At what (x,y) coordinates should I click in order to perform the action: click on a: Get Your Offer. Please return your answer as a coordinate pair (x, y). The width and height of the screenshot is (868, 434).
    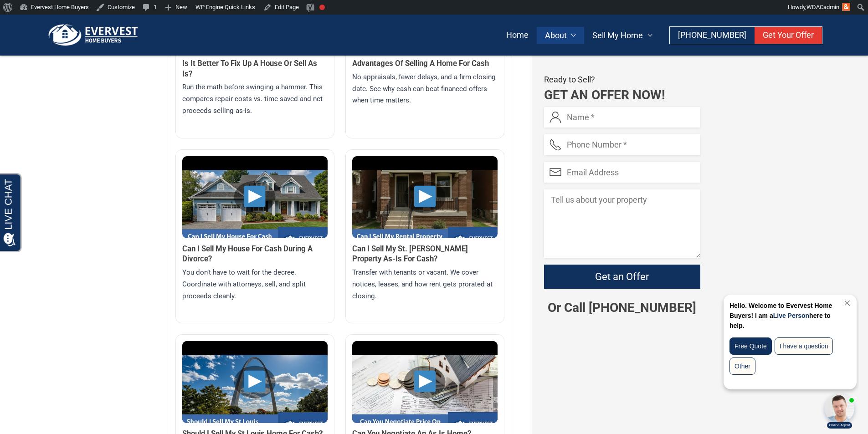
    Looking at the image, I should click on (788, 35).